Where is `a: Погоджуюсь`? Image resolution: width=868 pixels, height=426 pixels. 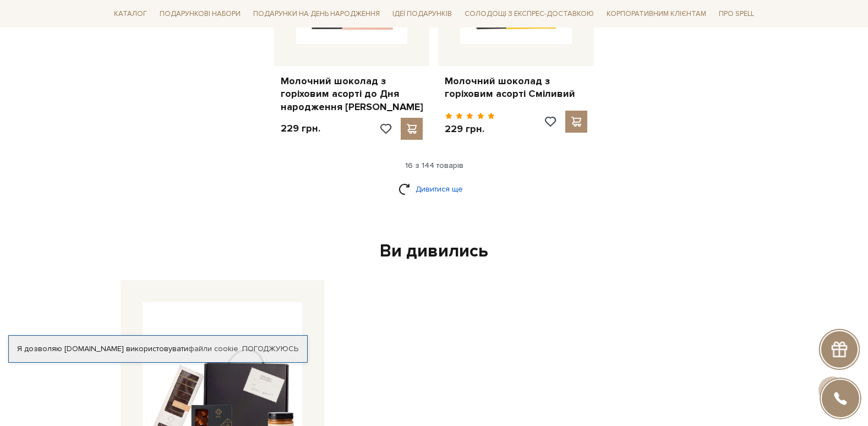
a: Погоджуюсь is located at coordinates (270, 349).